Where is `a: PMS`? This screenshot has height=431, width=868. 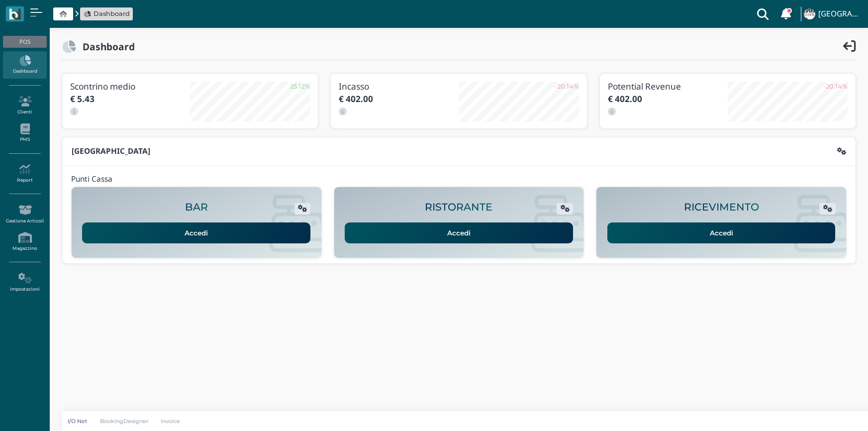
a: PMS is located at coordinates (25, 133).